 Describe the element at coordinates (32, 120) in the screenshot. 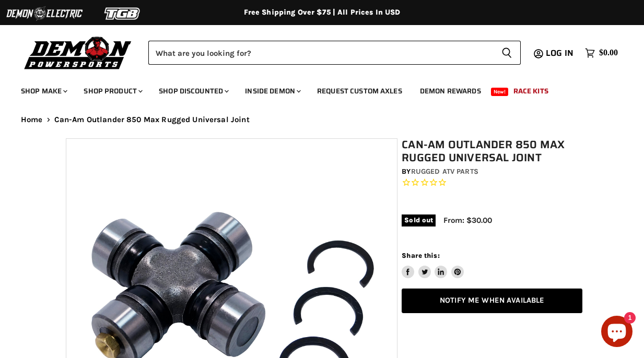

I see `a: Home` at that location.